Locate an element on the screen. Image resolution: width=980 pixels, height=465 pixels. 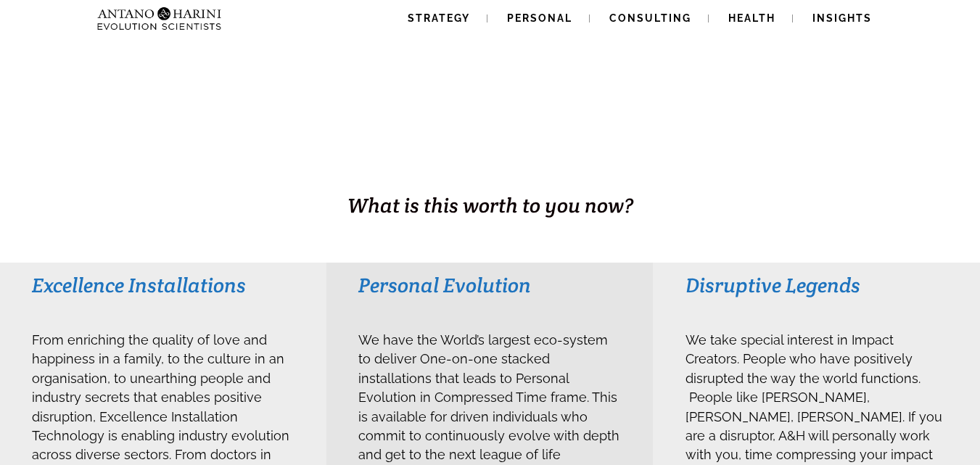
span: What is this worth to you now? is located at coordinates (490, 205).